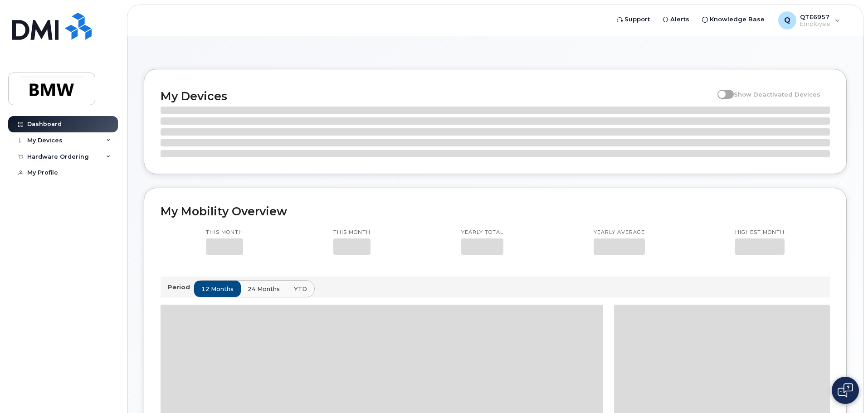  What do you see at coordinates (180, 287) in the screenshot?
I see `p: Period` at bounding box center [180, 287].